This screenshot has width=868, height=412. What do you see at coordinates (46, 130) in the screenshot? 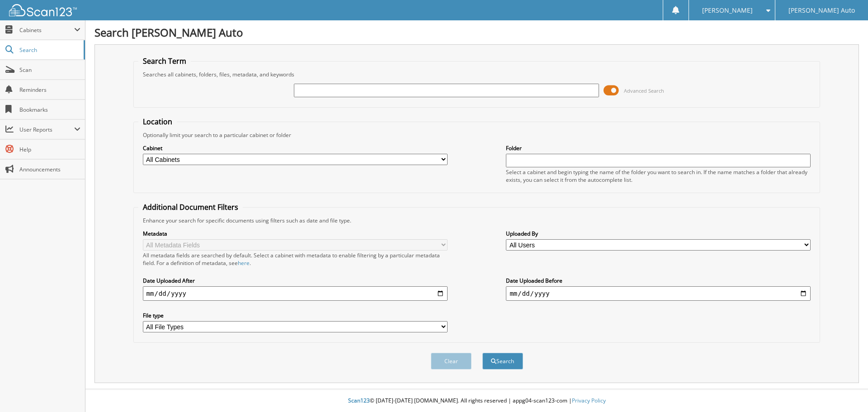
I see `span: User Reports` at bounding box center [46, 130].